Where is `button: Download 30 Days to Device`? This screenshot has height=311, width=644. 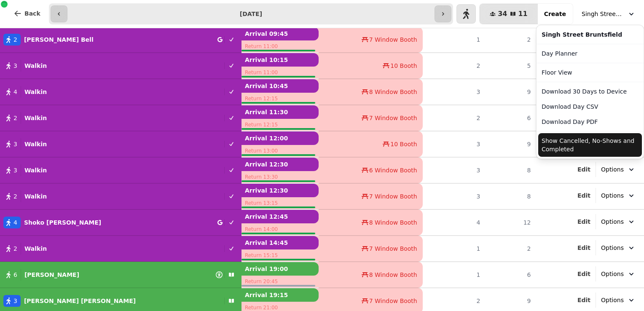 button: Download 30 Days to Device is located at coordinates (590, 92).